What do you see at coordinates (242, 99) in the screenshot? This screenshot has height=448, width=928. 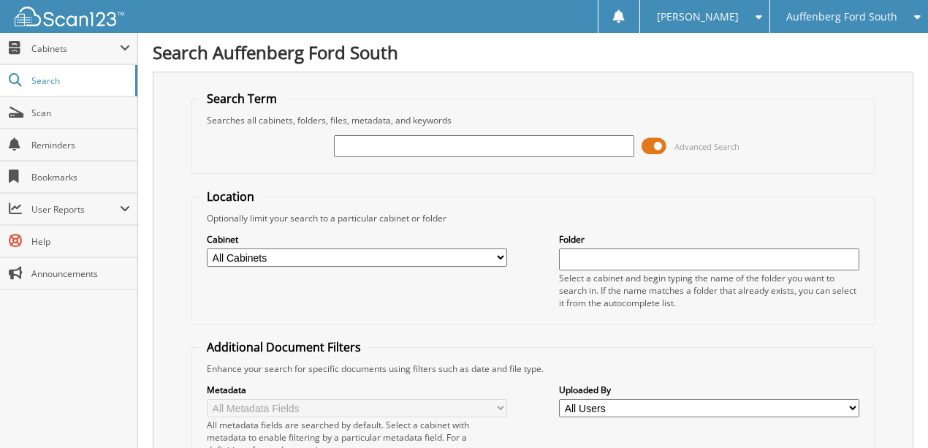 I see `legend: Search Term` at bounding box center [242, 99].